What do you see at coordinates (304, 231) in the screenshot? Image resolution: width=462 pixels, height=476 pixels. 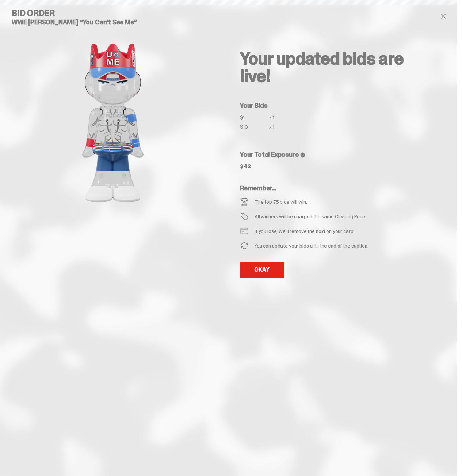 I see `div: If you lose, we’ll remove the hold on your card.` at bounding box center [304, 231].